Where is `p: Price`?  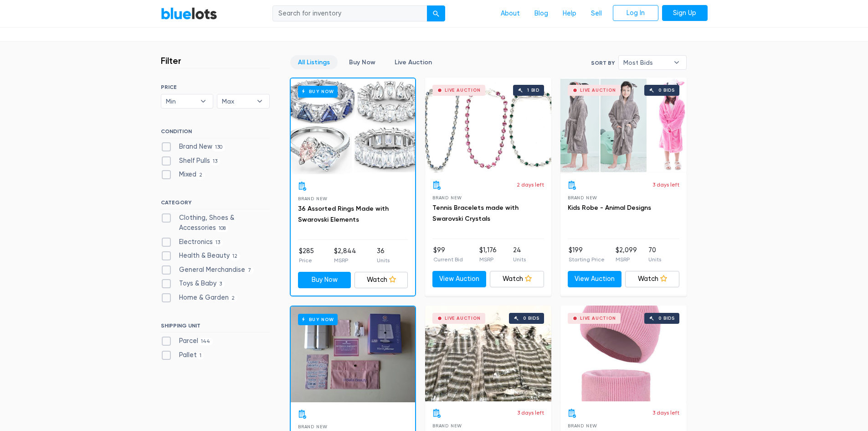
p: Price is located at coordinates (307, 260).